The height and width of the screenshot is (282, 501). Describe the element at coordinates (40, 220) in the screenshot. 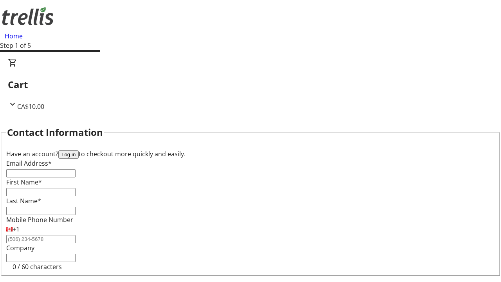

I see `label: Mobile Phone Number` at that location.